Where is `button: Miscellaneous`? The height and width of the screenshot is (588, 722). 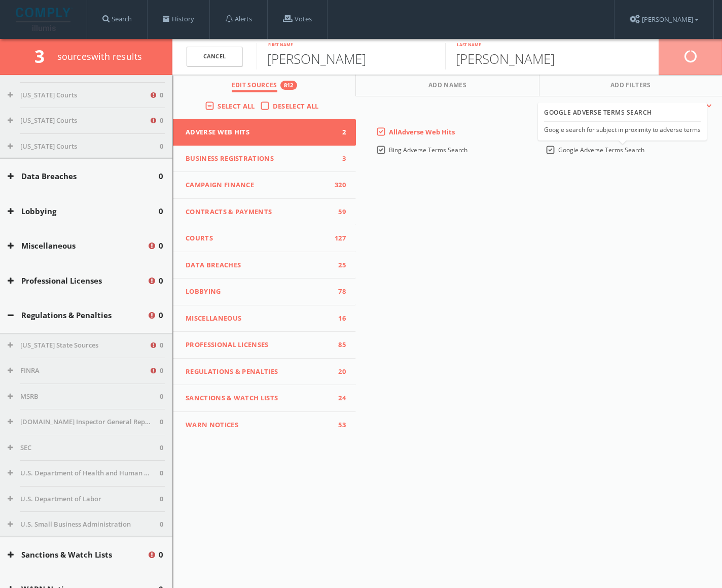 button: Miscellaneous is located at coordinates (77, 245).